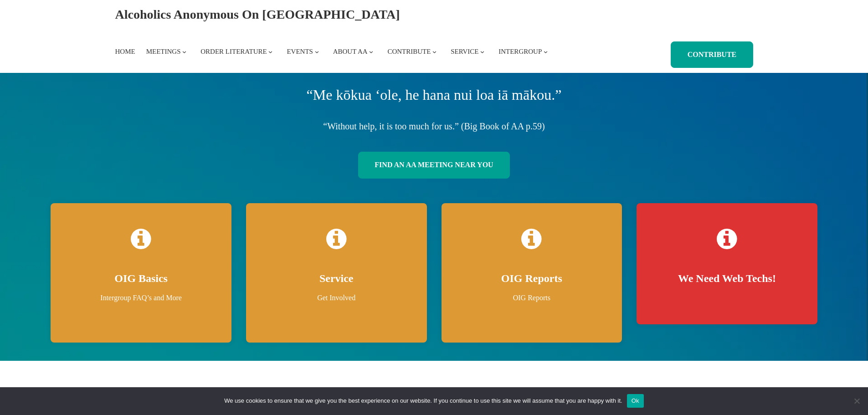 The image size is (868, 415). I want to click on span: Service, so click(464, 51).